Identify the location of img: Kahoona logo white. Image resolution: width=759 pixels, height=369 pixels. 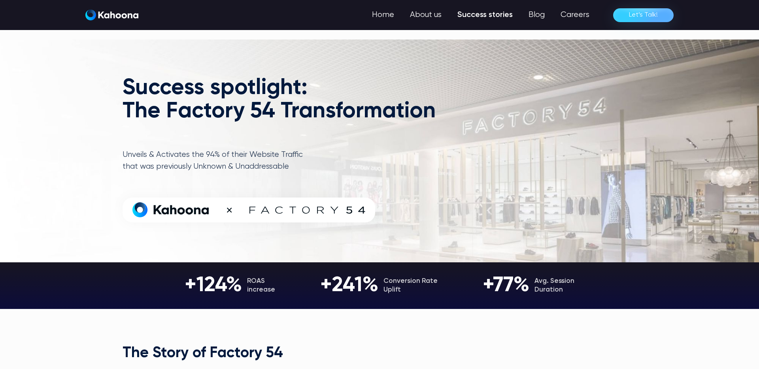
(112, 15).